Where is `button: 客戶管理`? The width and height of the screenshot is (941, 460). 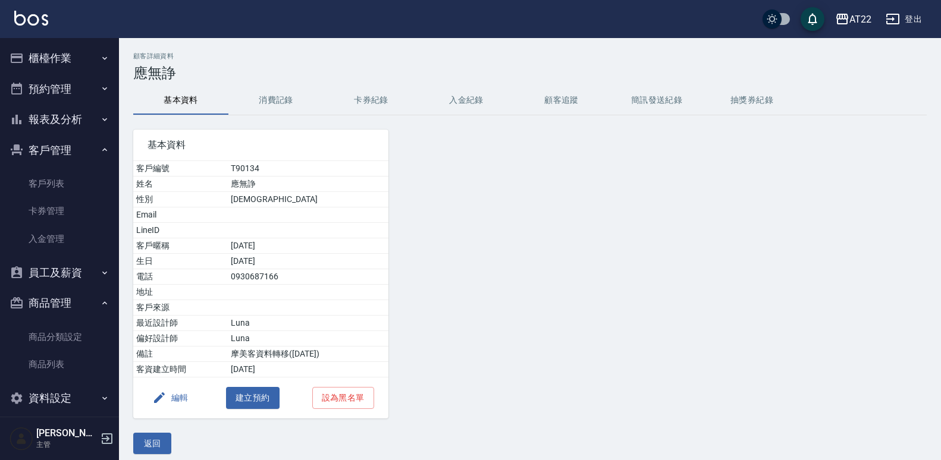 button: 客戶管理 is located at coordinates (59, 150).